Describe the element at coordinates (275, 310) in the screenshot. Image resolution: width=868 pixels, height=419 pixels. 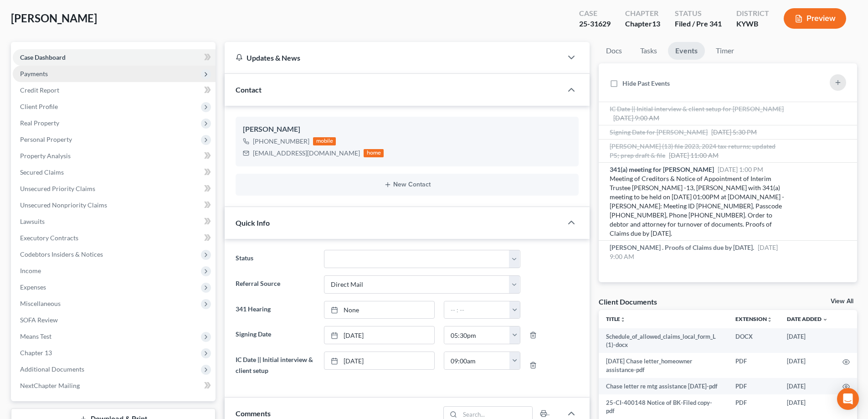
I see `label: 341 Hearing` at that location.